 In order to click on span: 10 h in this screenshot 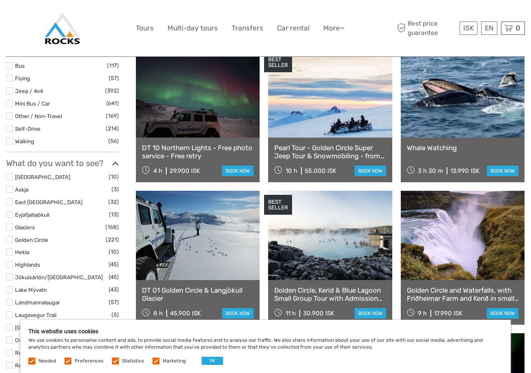, I will do `click(291, 171)`.